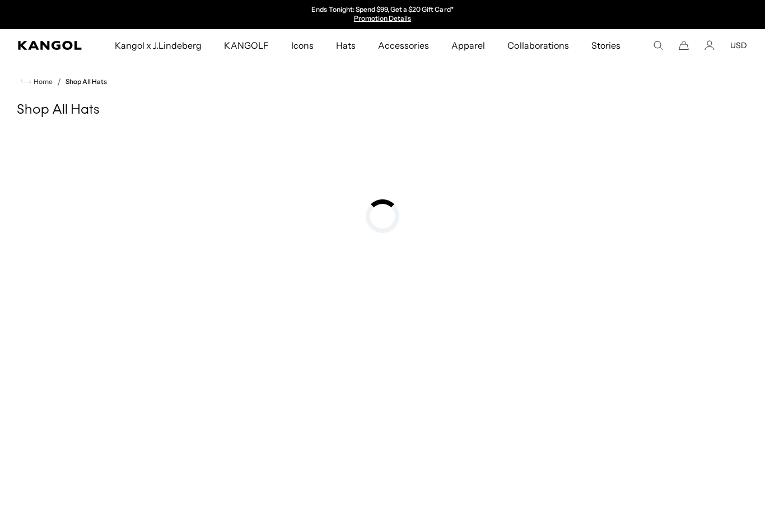  I want to click on a: Collaborations, so click(538, 46).